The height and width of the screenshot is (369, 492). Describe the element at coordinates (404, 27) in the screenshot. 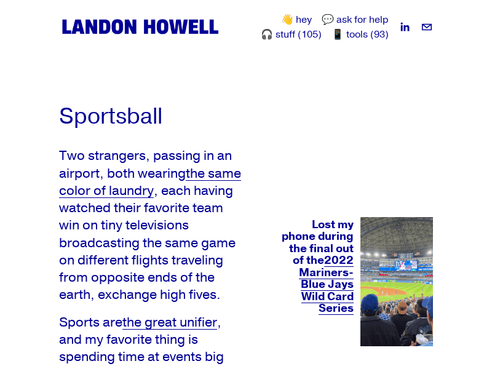

I see `a: LinkedIn` at that location.